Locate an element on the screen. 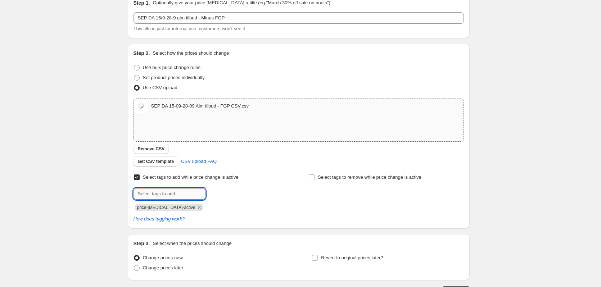 The height and width of the screenshot is (287, 601). span: Get CSV template is located at coordinates (156, 162).